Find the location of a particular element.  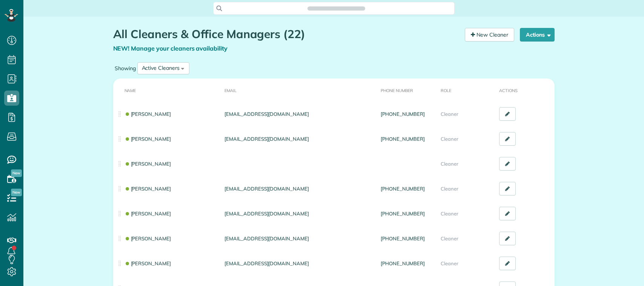

th: Name is located at coordinates (167, 89).